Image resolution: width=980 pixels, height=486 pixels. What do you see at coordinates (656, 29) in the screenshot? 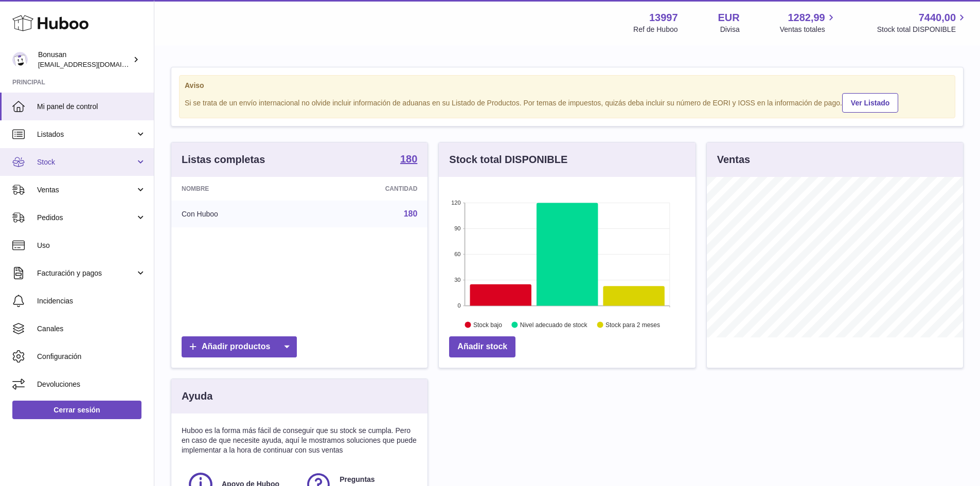
I see `div: Ref de Huboo` at bounding box center [656, 29].